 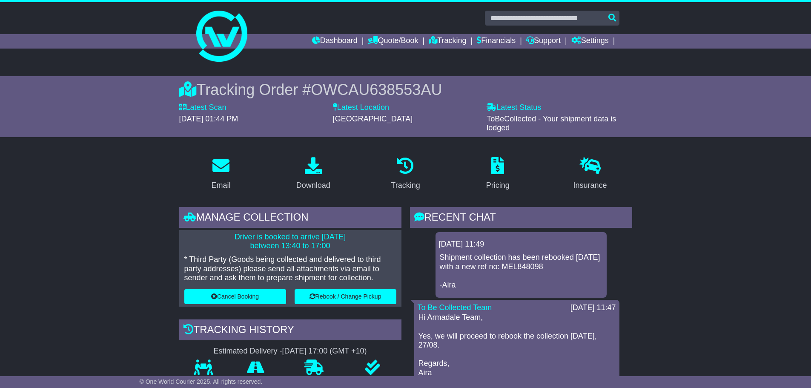 I want to click on div: Insurance, so click(x=590, y=185).